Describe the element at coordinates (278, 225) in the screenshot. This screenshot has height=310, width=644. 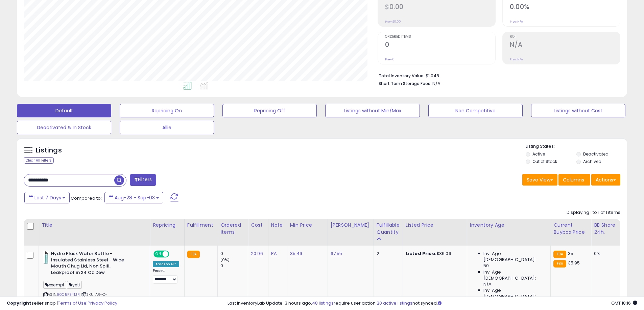
I see `div: Note` at that location.